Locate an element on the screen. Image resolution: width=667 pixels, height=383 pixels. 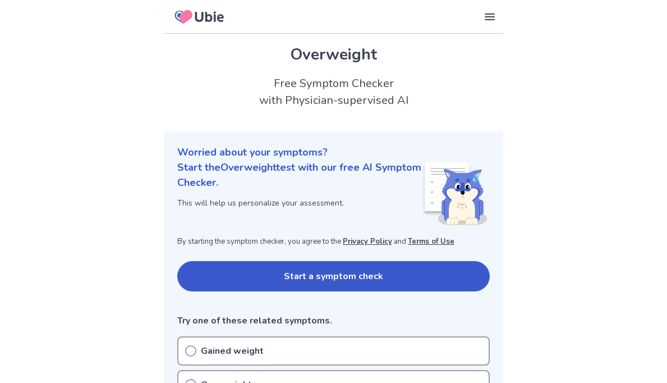
a: Terms of Use is located at coordinates (431, 241).